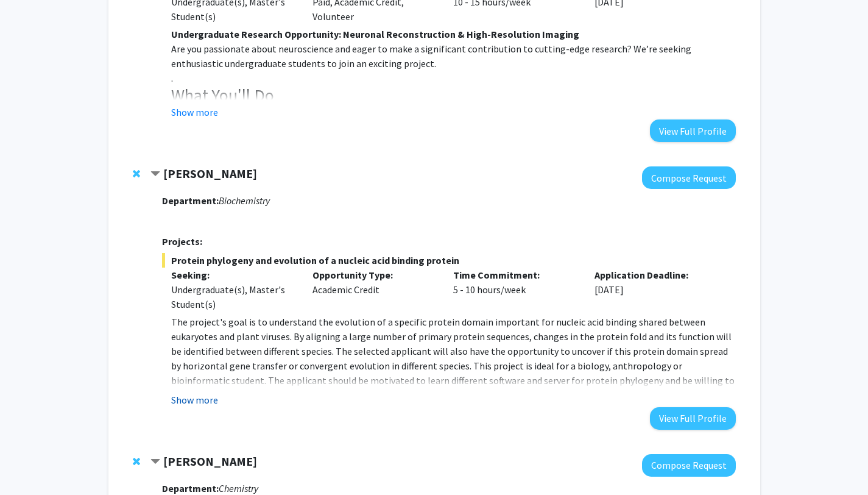 The height and width of the screenshot is (495, 868). What do you see at coordinates (376, 34) in the screenshot?
I see `strong: Undergraduate Research Opportunity: Neuronal Reconstruction & High-Resolution Imaging` at bounding box center [376, 34].